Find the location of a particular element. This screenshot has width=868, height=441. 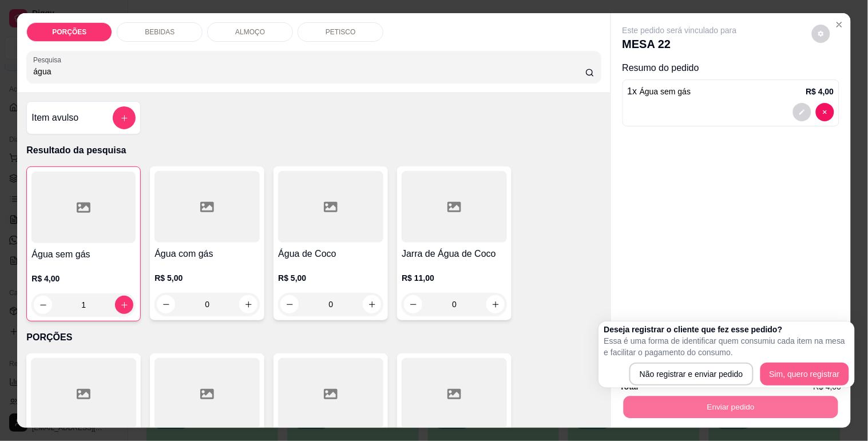

p: MESA 22 is located at coordinates (680, 44).